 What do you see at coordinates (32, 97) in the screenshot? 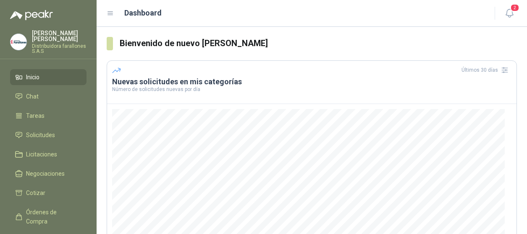
I see `span: Chat` at bounding box center [32, 97].